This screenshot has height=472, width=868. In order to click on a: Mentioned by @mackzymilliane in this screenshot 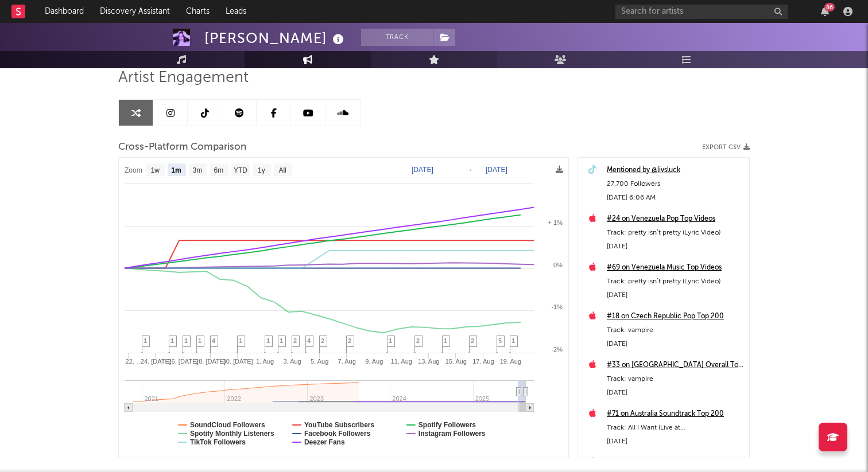, I will do `click(675, 463)`.